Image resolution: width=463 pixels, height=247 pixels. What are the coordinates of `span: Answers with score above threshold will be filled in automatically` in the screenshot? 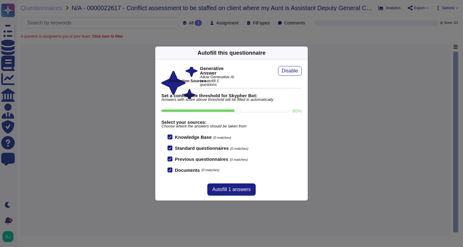 It's located at (231, 100).